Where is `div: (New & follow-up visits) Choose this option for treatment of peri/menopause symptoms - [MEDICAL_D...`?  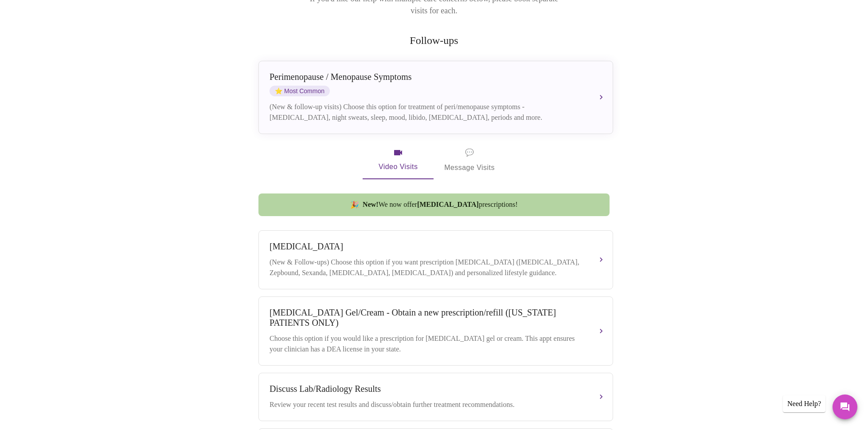 div: (New & follow-up visits) Choose this option for treatment of peri/menopause symptoms - [MEDICAL_D... is located at coordinates (427, 112).